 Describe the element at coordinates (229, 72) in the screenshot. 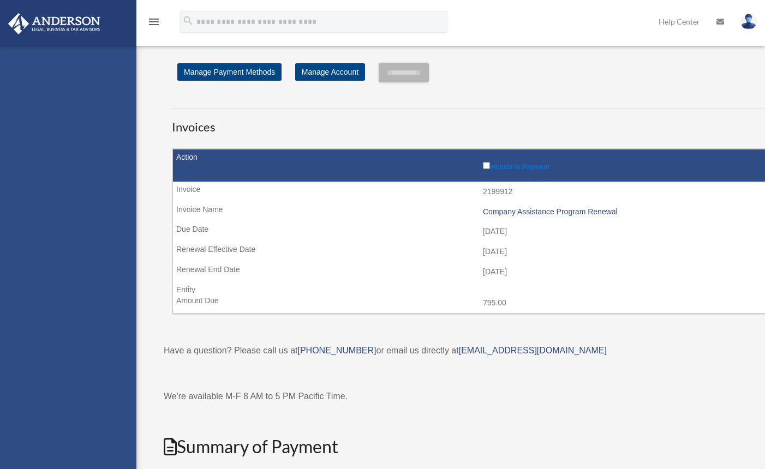

I see `a: Manage Payment Methods` at that location.